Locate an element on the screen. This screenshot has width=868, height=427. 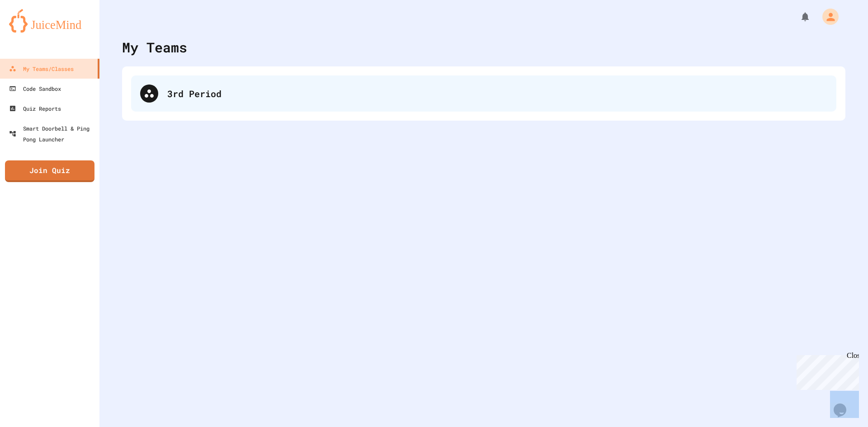
img: logo-orange.svg is located at coordinates (50, 21).